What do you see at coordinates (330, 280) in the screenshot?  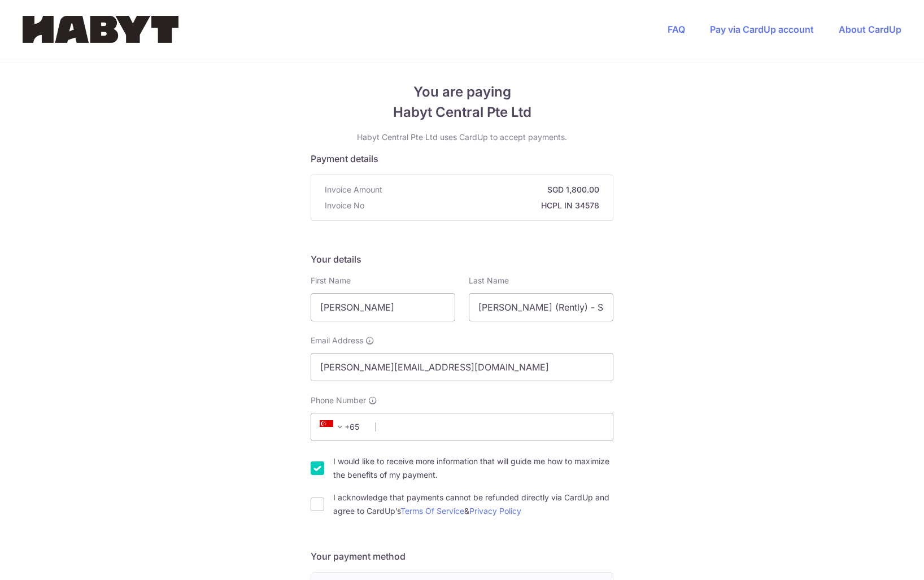 I see `label: First Name` at bounding box center [330, 280].